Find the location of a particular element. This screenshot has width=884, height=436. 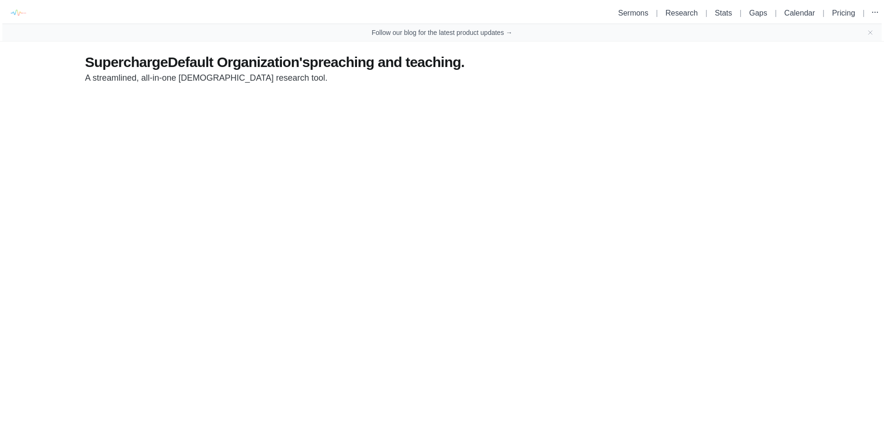

a: Sermons is located at coordinates (633, 13).